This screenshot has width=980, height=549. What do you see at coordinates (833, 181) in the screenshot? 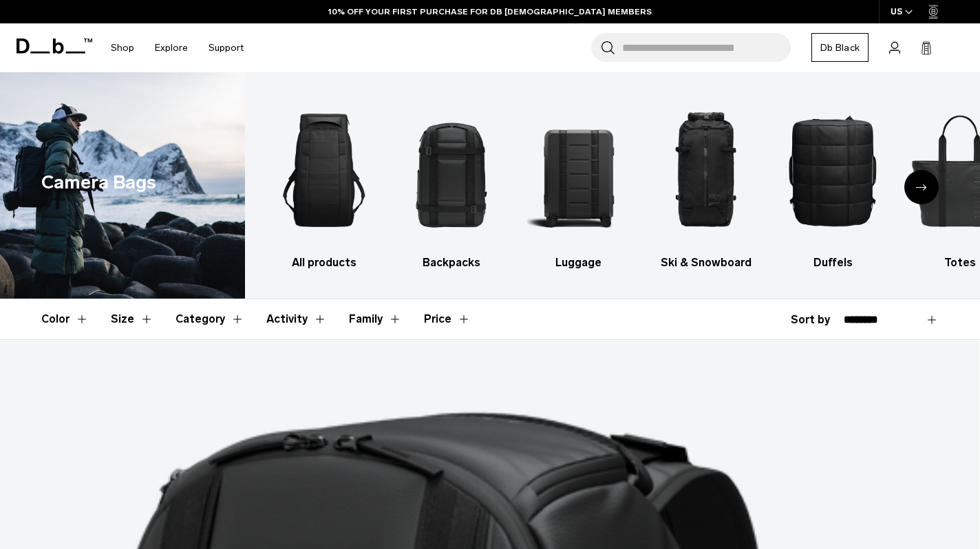
I see `a: Db Duffels` at bounding box center [833, 181].